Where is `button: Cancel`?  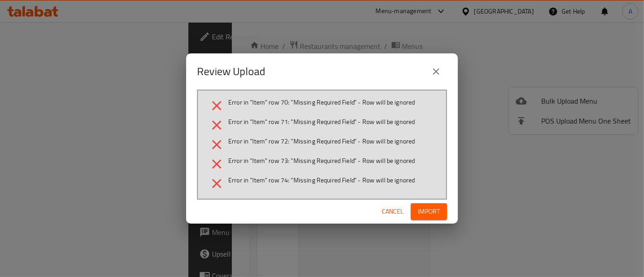 button: Cancel is located at coordinates (393, 212).